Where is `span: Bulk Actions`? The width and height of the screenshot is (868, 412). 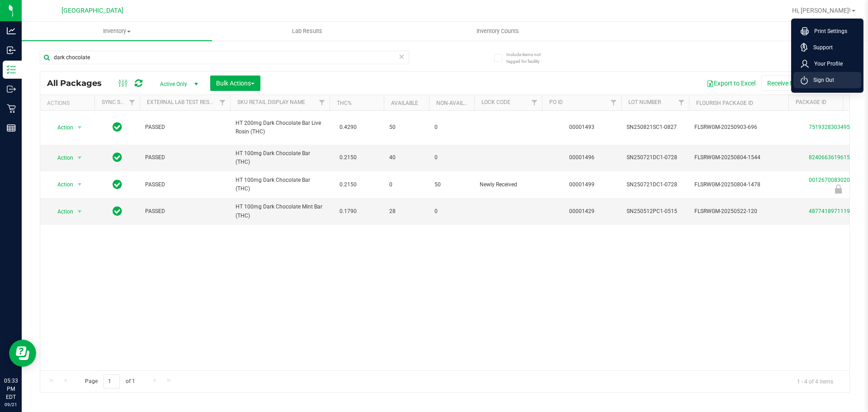
span: Bulk Actions is located at coordinates (235, 84).